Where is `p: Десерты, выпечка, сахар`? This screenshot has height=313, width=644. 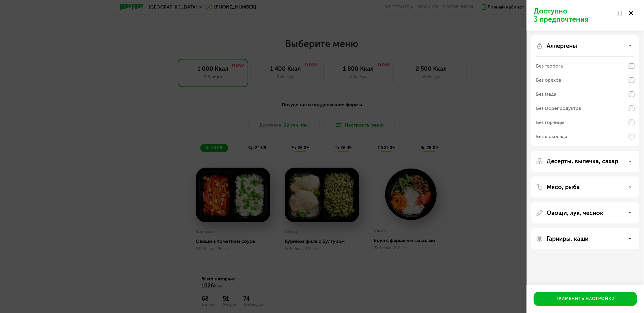 p: Десерты, выпечка, сахар is located at coordinates (583, 161).